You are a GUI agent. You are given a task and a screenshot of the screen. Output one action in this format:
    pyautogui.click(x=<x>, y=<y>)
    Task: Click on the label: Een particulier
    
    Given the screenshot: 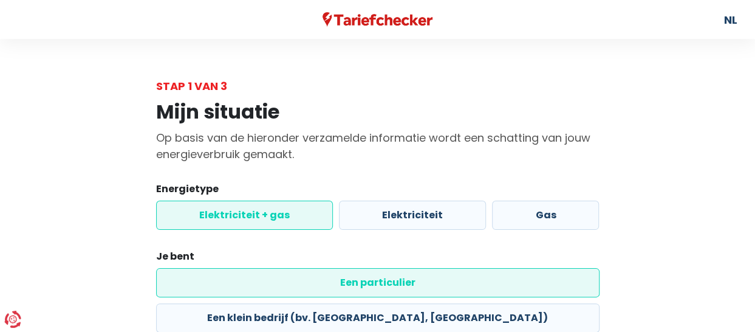 What is the action you would take?
    pyautogui.click(x=378, y=282)
    